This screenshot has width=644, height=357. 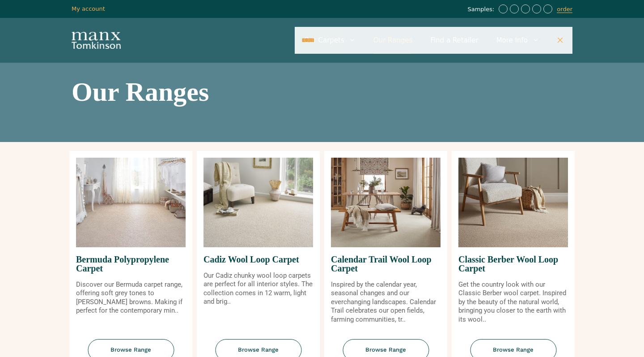 What do you see at coordinates (513, 203) in the screenshot?
I see `img: Classic Berber Wool Loop Carpet` at bounding box center [513, 203].